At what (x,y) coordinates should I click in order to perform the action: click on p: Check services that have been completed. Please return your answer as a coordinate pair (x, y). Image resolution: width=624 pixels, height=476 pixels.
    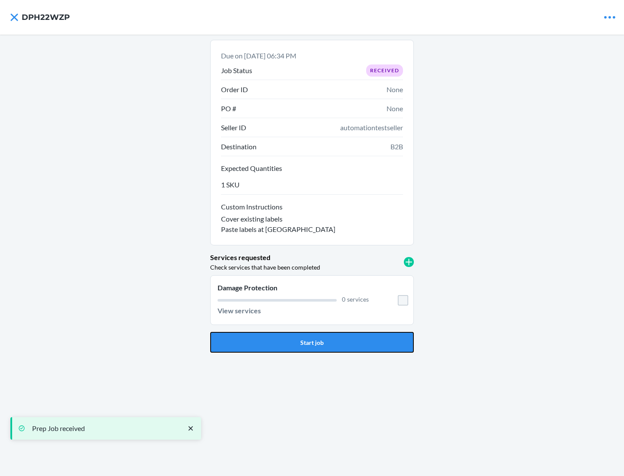
    Looking at the image, I should click on (265, 267).